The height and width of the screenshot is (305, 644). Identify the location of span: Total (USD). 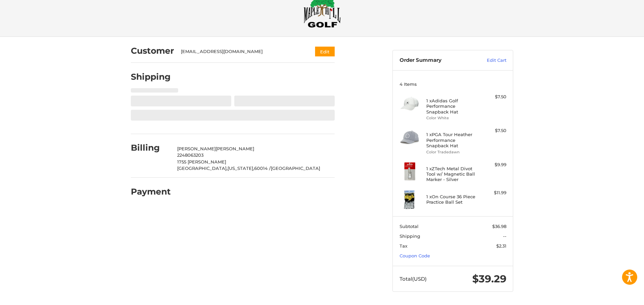
(413, 279).